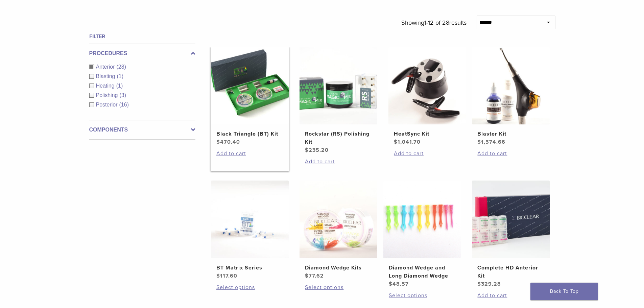  Describe the element at coordinates (250, 268) in the screenshot. I see `h2: BT Matrix Series` at that location.